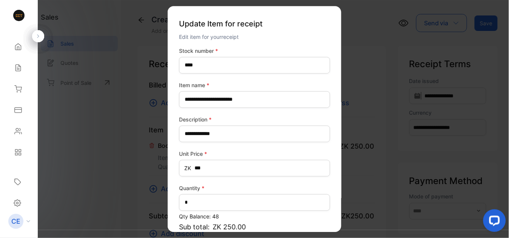 This screenshot has width=509, height=238. Describe the element at coordinates (17, 14) in the screenshot. I see `button: Open LiveChat chat widget` at that location.